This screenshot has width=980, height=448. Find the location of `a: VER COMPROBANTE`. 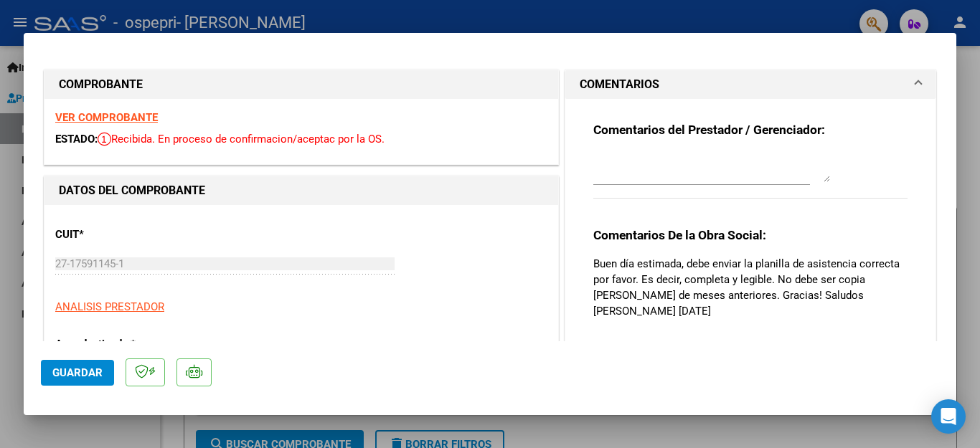

a: VER COMPROBANTE is located at coordinates (106, 117).